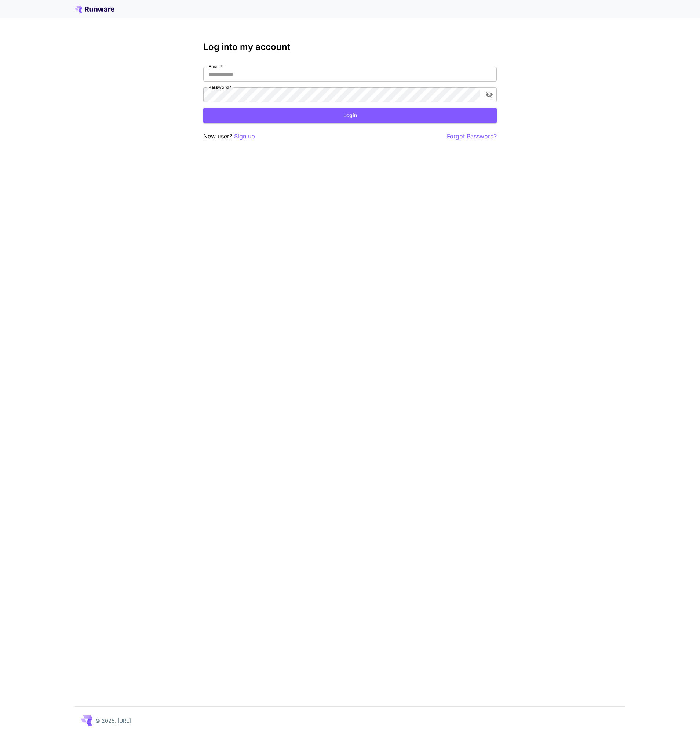 The image size is (700, 734). I want to click on p: Forgot Password?, so click(472, 136).